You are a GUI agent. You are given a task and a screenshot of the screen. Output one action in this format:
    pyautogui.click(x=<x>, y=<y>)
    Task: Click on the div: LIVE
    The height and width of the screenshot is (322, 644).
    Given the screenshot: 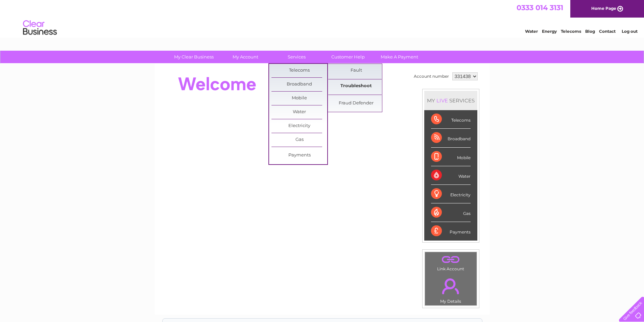 What is the action you would take?
    pyautogui.click(x=442, y=100)
    